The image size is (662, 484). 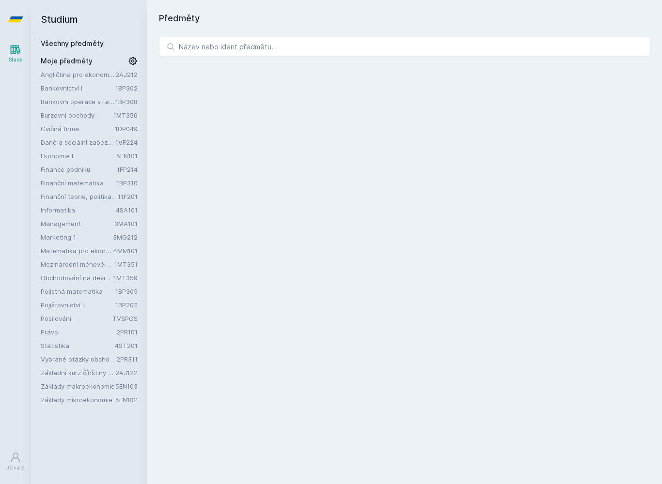 I want to click on a: Finanční teorie, politika a instituce, so click(x=79, y=197).